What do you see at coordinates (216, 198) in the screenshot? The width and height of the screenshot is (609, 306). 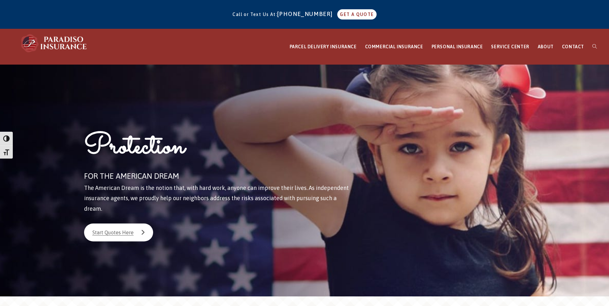 I see `span: The American Dream is the notion that, with hard work, anyone can improve their lives. As indepen...` at bounding box center [216, 198].